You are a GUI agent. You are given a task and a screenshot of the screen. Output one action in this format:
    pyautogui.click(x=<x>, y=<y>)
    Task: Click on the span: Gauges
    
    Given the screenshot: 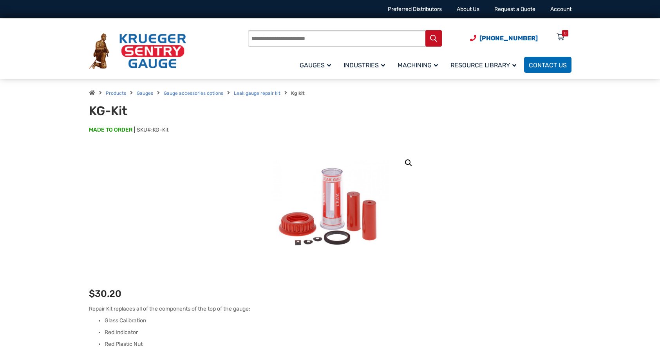 What is the action you would take?
    pyautogui.click(x=315, y=65)
    